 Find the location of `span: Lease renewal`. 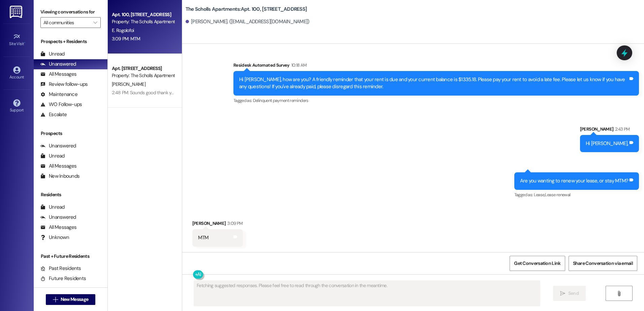

span: Lease renewal is located at coordinates (558, 195).